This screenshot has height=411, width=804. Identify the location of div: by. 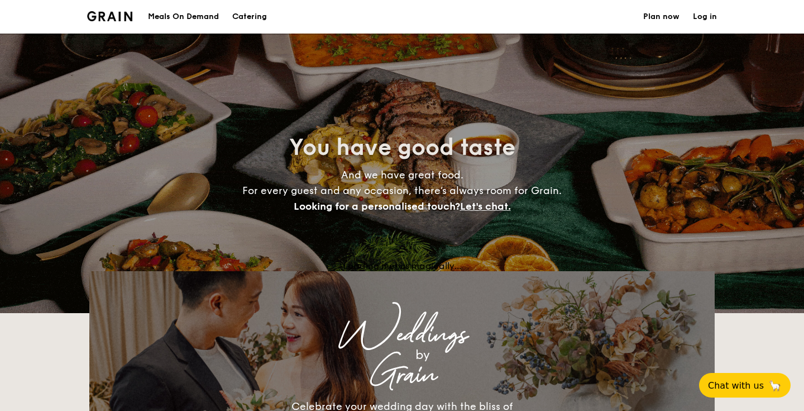
(423, 355).